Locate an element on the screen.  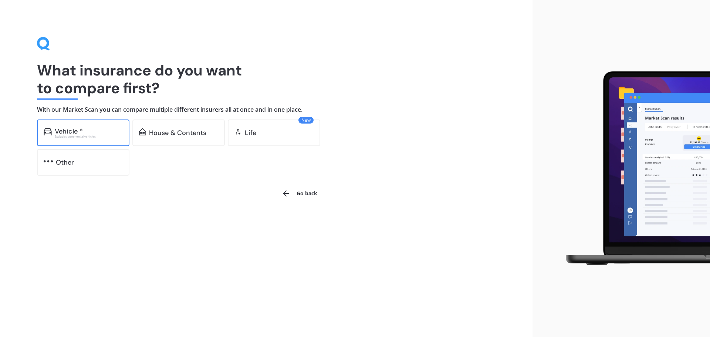
img: laptop.webp is located at coordinates (632, 169).